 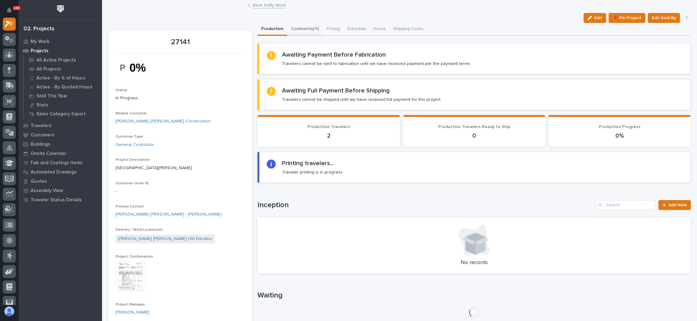 I want to click on p: Travelers cannot be shipped until we have received full payment for this project., so click(x=362, y=100).